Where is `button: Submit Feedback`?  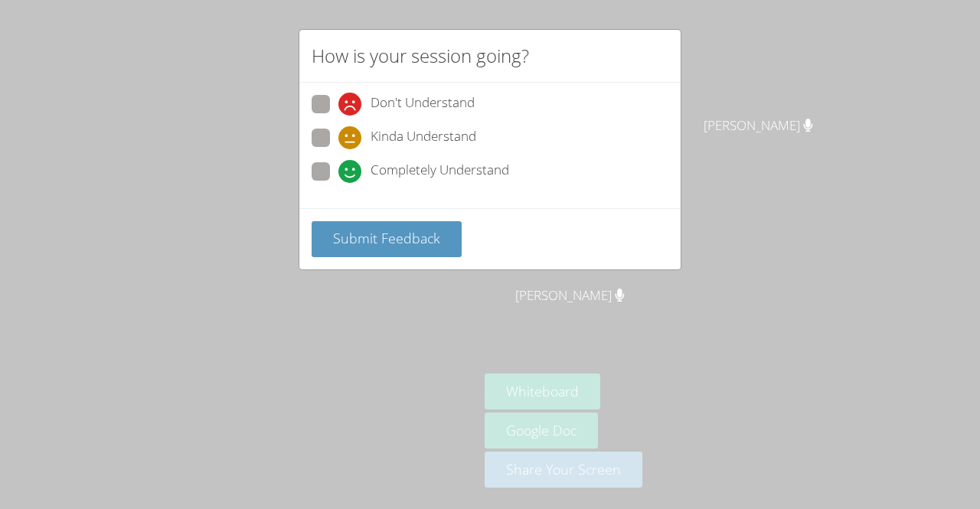 button: Submit Feedback is located at coordinates (387, 238).